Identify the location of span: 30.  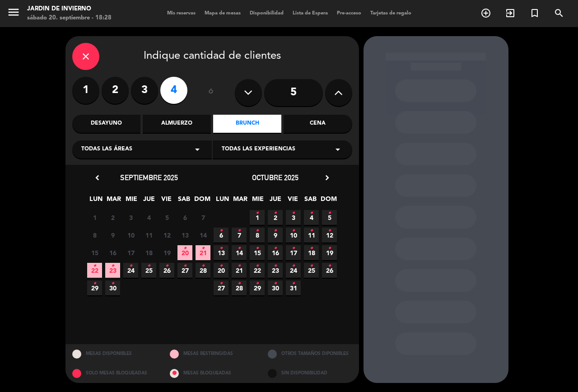
(275, 287).